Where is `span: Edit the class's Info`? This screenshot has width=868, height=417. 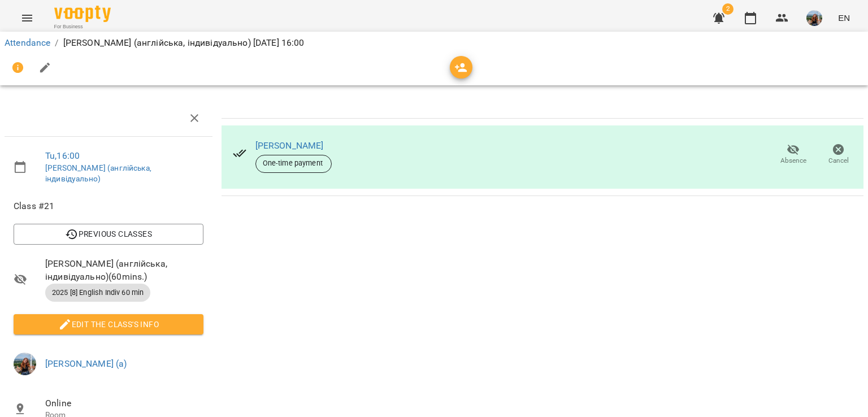 span: Edit the class's Info is located at coordinates (109, 324).